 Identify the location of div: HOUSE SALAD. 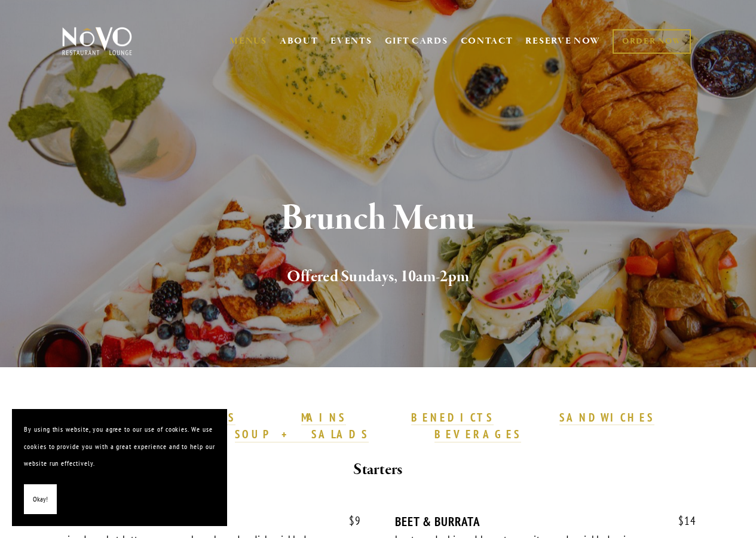
(210, 521).